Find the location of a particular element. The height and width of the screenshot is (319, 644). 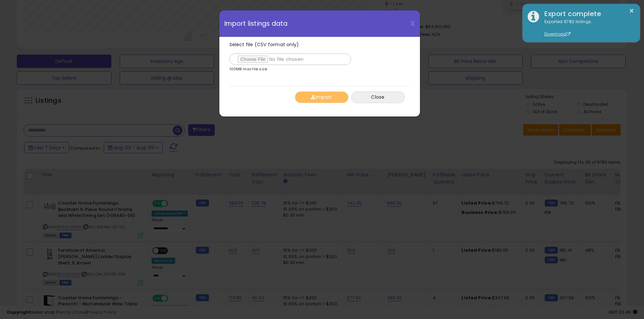

div: Export complete is located at coordinates (587, 13).